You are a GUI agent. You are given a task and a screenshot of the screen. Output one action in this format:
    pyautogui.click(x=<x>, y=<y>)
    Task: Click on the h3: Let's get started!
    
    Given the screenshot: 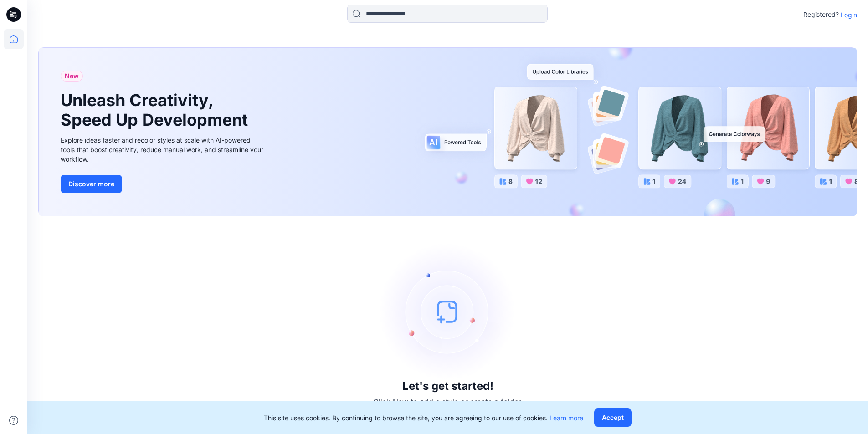 What is the action you would take?
    pyautogui.click(x=448, y=387)
    